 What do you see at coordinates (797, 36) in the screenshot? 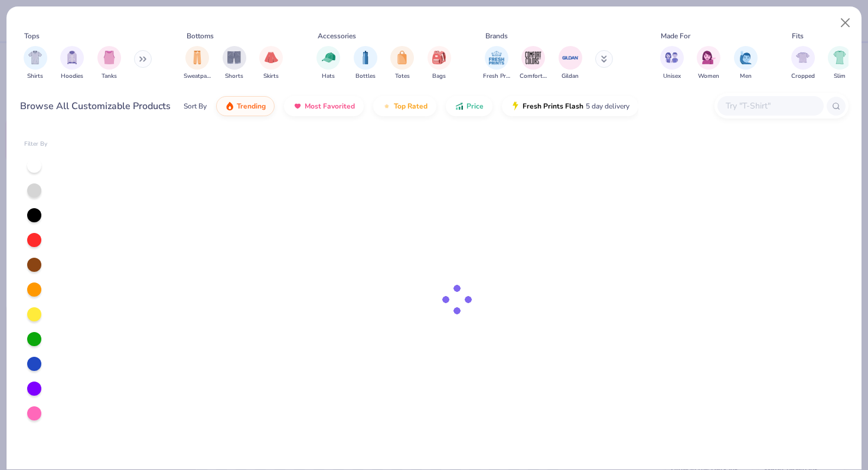
I see `div: Fits` at bounding box center [797, 36].